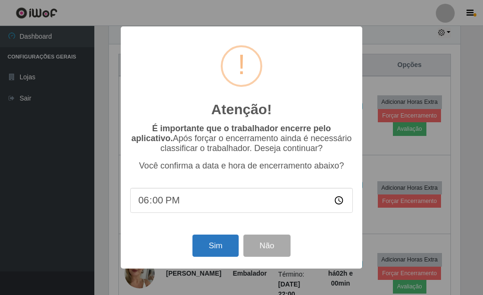 This screenshot has width=483, height=295. I want to click on b: É importante que o trabalhador encerre pelo aplicativo., so click(231, 133).